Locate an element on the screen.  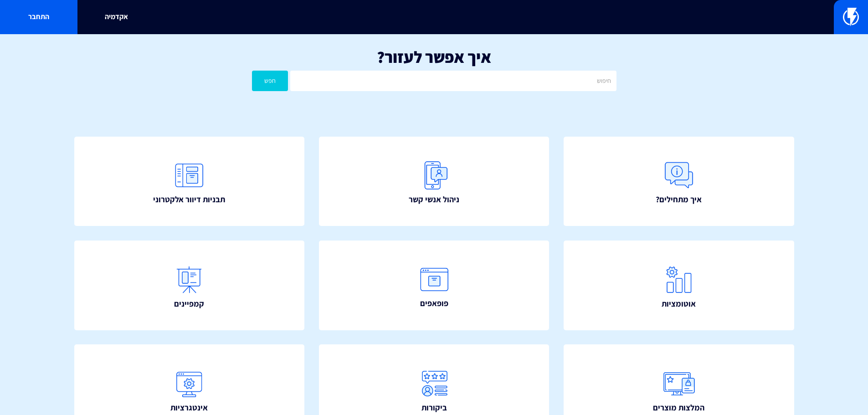
span: תבניות דיוור אלקטרוני is located at coordinates (189, 199).